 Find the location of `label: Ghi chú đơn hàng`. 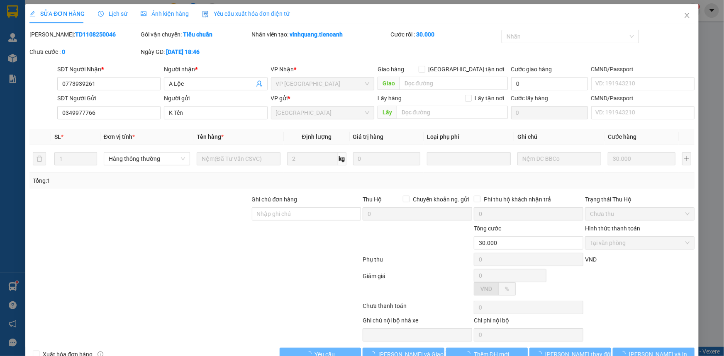

label: Ghi chú đơn hàng is located at coordinates (275, 200).